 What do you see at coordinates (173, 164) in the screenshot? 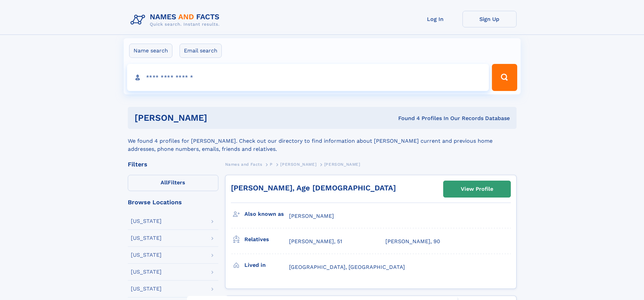
I see `div: Filters` at bounding box center [173, 164].